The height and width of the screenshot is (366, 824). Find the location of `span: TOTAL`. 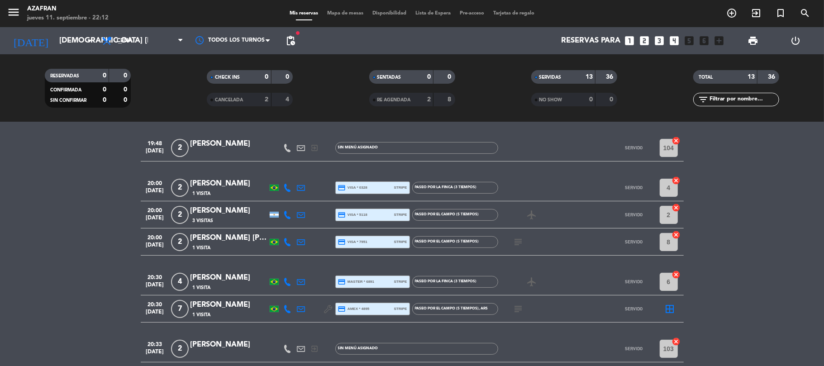

span: TOTAL is located at coordinates (705, 77).